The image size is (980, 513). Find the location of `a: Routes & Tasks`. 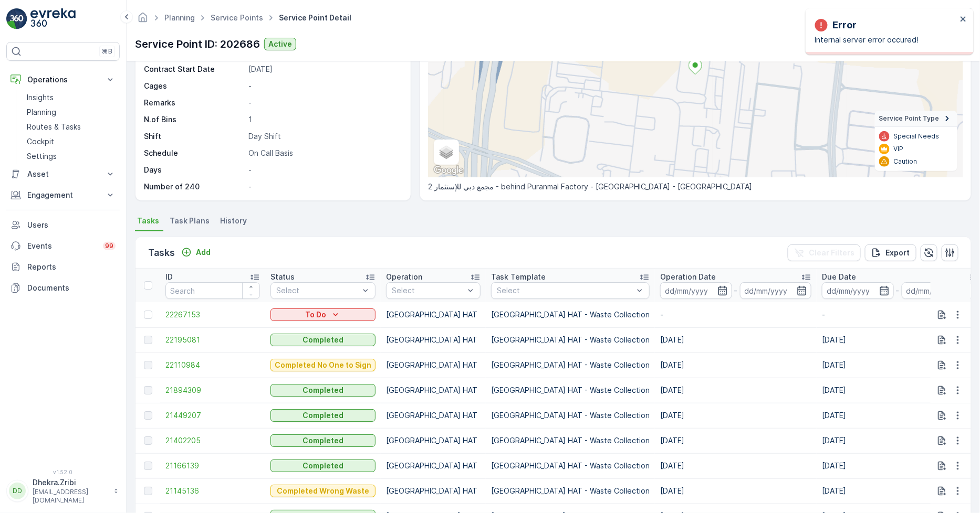

a: Routes & Tasks is located at coordinates (71, 127).